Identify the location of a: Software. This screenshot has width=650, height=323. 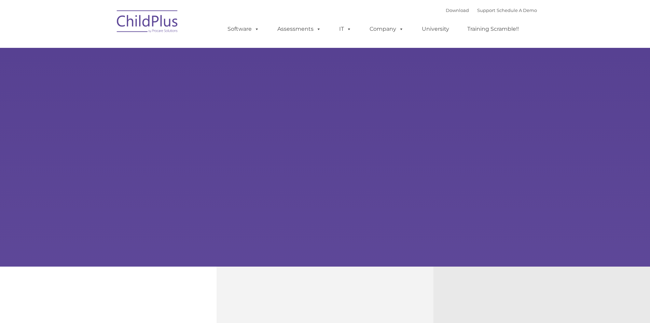
(243, 29).